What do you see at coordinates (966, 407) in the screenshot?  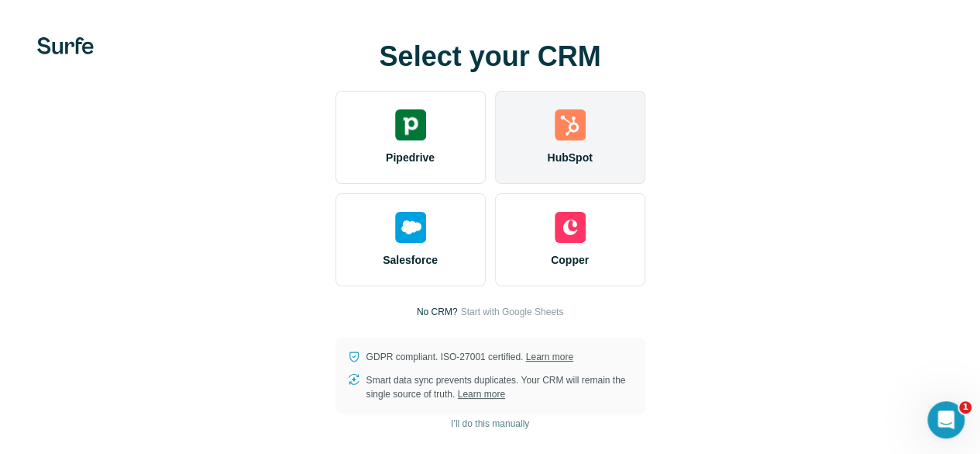 I see `span: 1` at bounding box center [966, 407].